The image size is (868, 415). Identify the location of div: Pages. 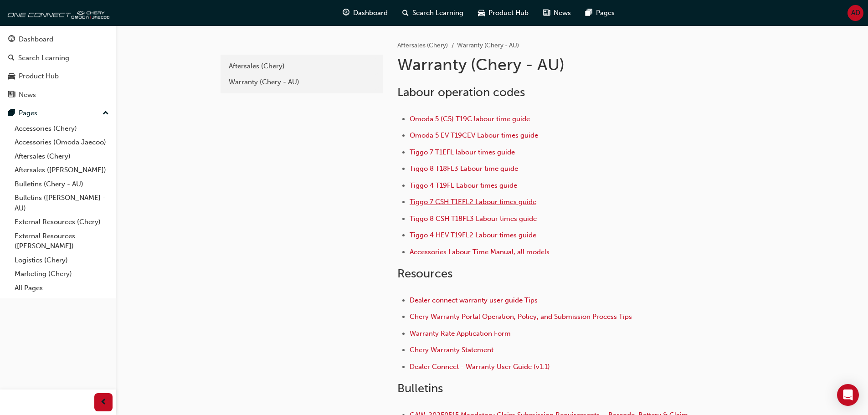
(28, 113).